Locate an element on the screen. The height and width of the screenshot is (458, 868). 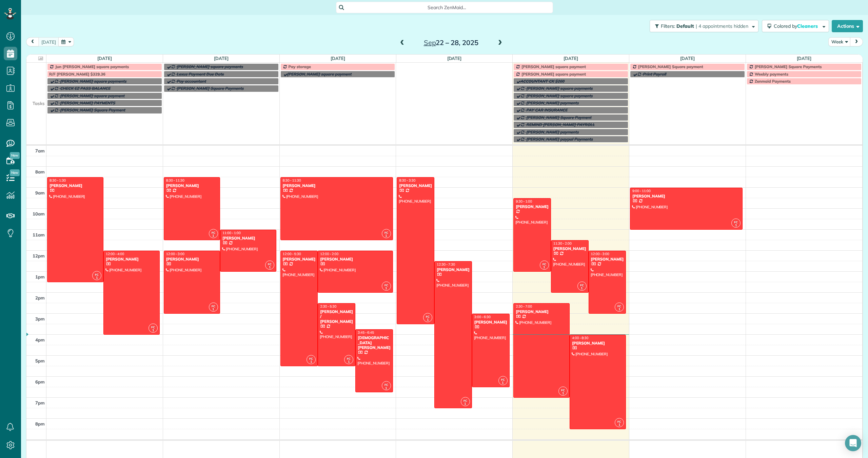
span: 11am is located at coordinates (39, 235).